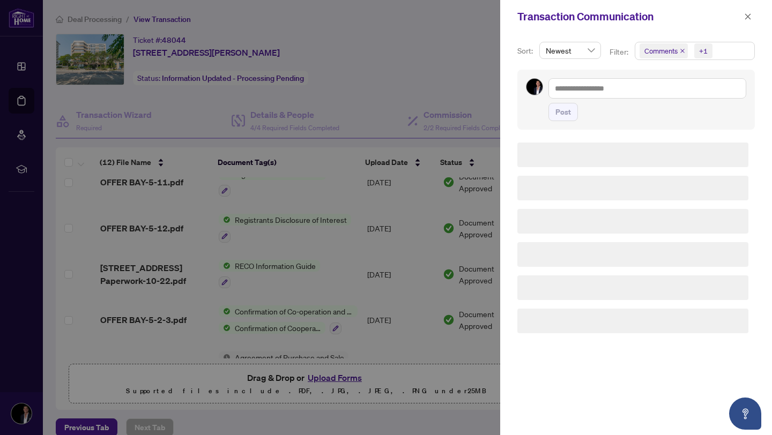 The width and height of the screenshot is (772, 435). What do you see at coordinates (526, 51) in the screenshot?
I see `p: Sort:` at bounding box center [526, 51].